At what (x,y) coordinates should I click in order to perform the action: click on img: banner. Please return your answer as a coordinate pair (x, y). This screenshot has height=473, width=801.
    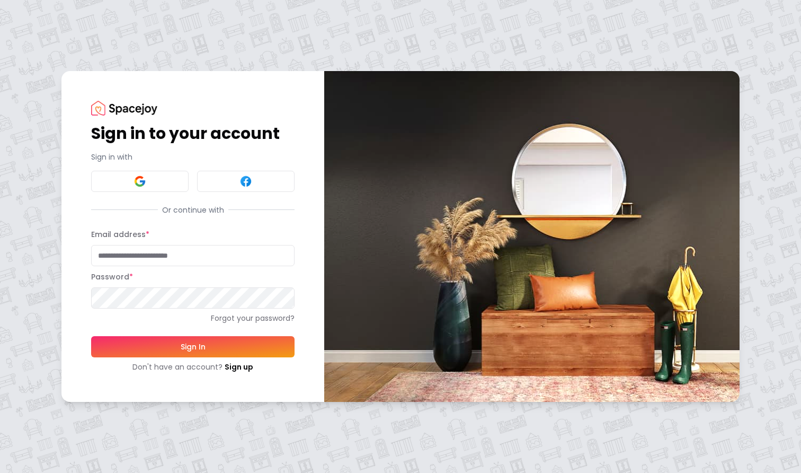
    Looking at the image, I should click on (532, 236).